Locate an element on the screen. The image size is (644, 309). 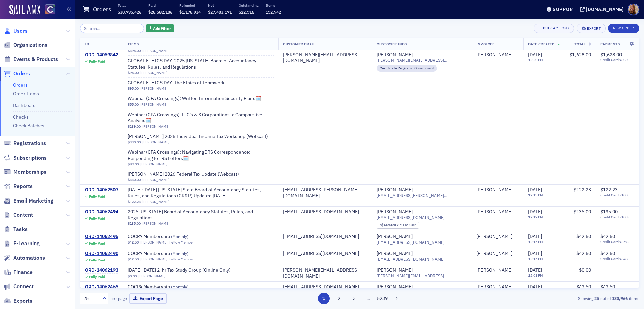
p: Refunded is located at coordinates (190, 5).